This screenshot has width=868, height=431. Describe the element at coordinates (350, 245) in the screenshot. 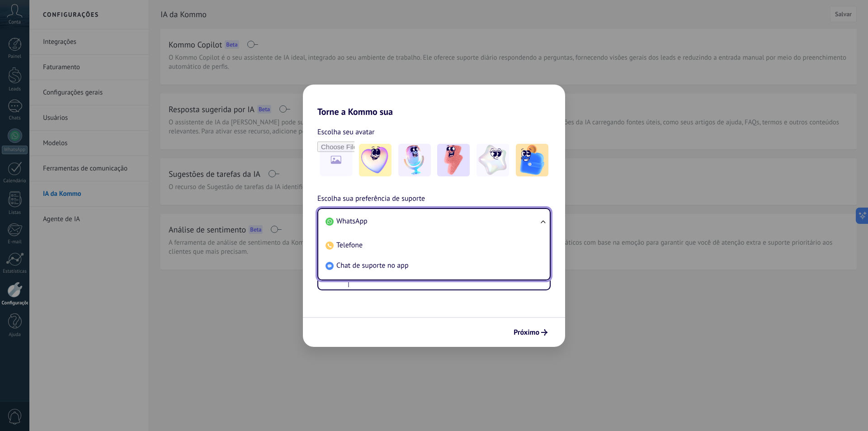

I see `span: Telefone` at that location.